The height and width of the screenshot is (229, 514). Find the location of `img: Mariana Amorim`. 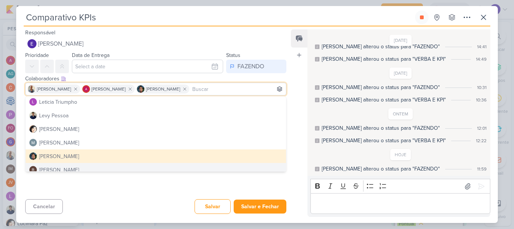

img: Mariana Amorim is located at coordinates (33, 142).